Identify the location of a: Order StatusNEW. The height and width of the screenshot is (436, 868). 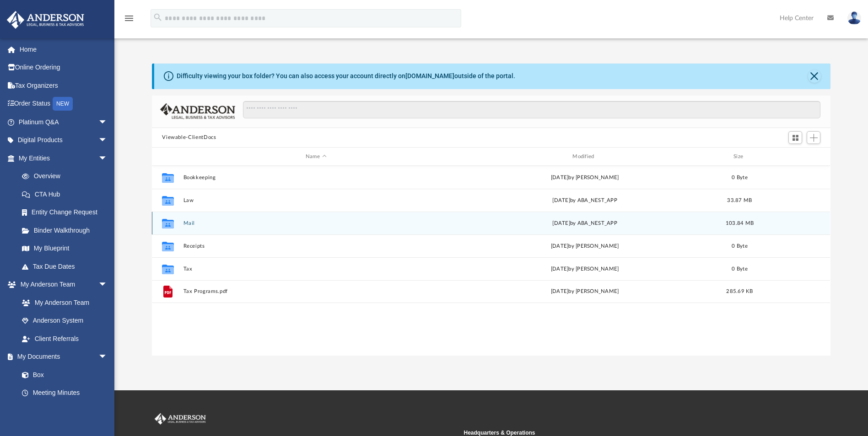
(64, 104).